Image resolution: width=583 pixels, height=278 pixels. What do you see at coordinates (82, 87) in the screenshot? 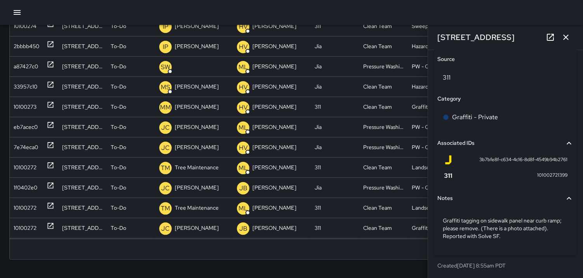
I see `div: 943 Howard Street` at bounding box center [82, 87].